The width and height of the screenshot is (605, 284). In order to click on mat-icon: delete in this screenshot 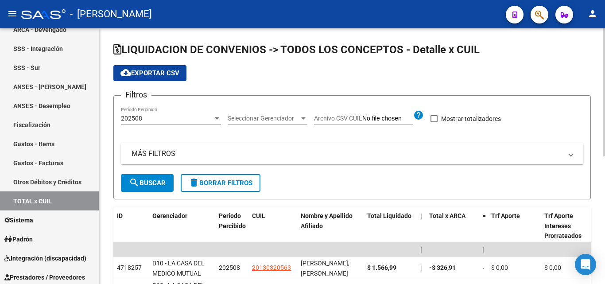, I will do `click(194, 182)`.